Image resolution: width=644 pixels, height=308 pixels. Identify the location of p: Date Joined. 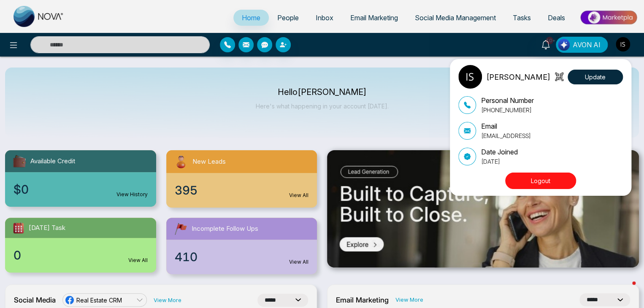
(499, 152).